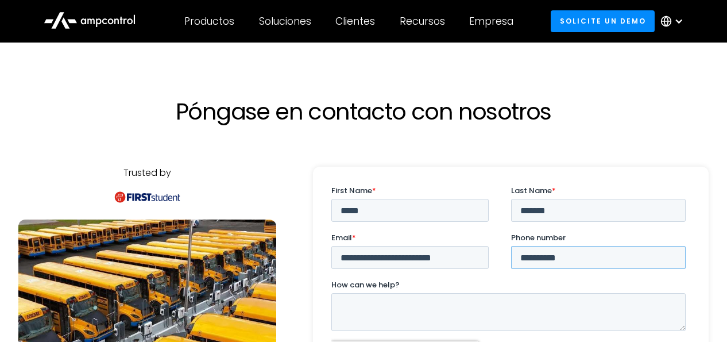 This screenshot has height=342, width=727. I want to click on a: Solicite un demo, so click(602, 21).